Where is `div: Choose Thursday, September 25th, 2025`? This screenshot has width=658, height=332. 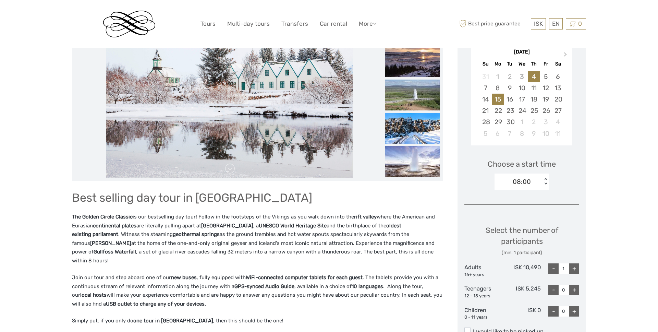
div: Choose Thursday, September 25th, 2025 is located at coordinates (534, 110).